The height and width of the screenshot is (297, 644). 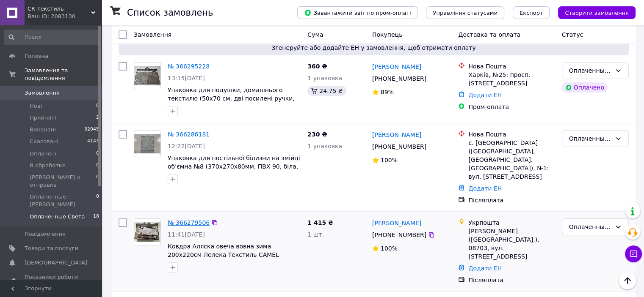 I want to click on a: Упаковка для постільної білизни на змійці об'ємна №8 (370х270х80мм, ПВХ 90, біла, 10 шт/упаковка), so click(x=234, y=166).